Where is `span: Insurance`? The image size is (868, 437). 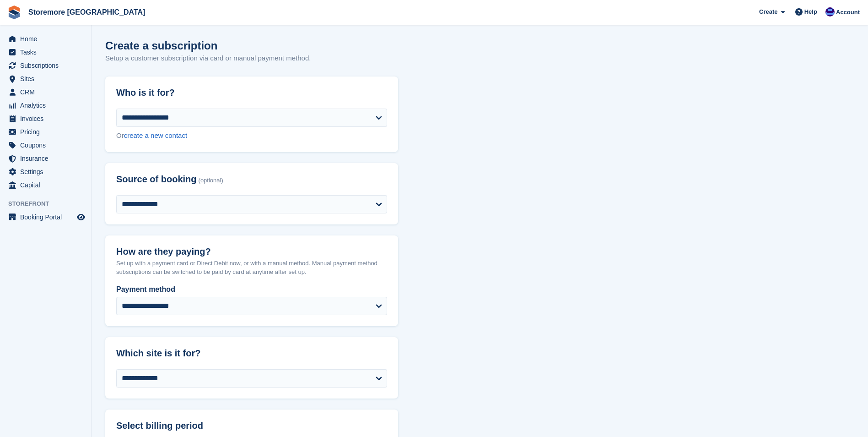 span: Insurance is located at coordinates (48, 158).